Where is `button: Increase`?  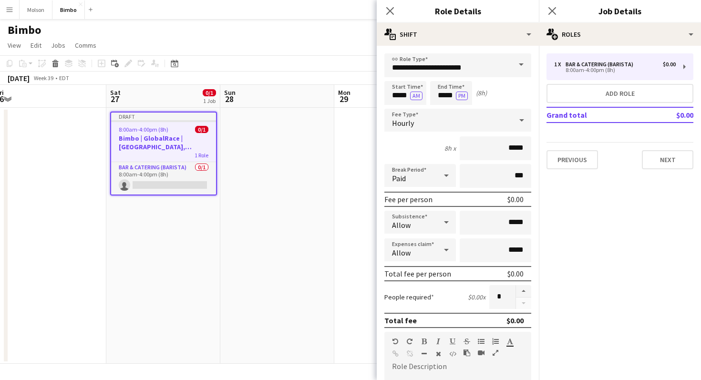
button: Increase is located at coordinates (523, 291).